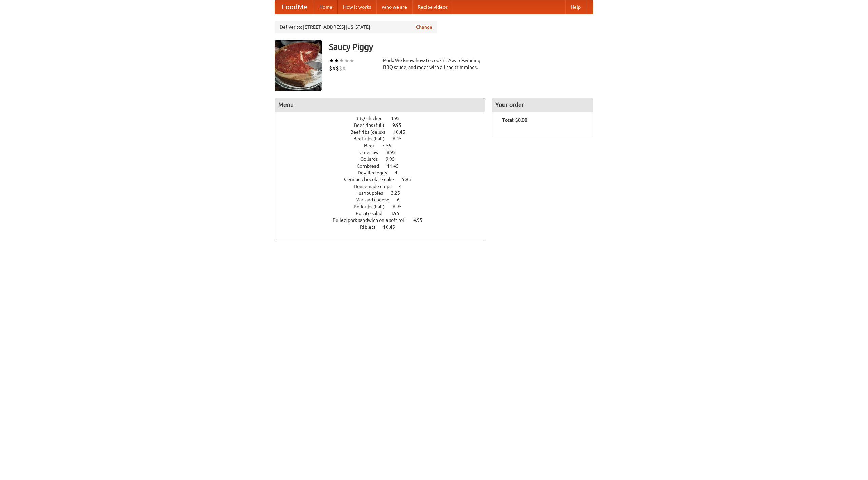 The height and width of the screenshot is (480, 868). What do you see at coordinates (358, 7) in the screenshot?
I see `a: How it works` at bounding box center [358, 7].